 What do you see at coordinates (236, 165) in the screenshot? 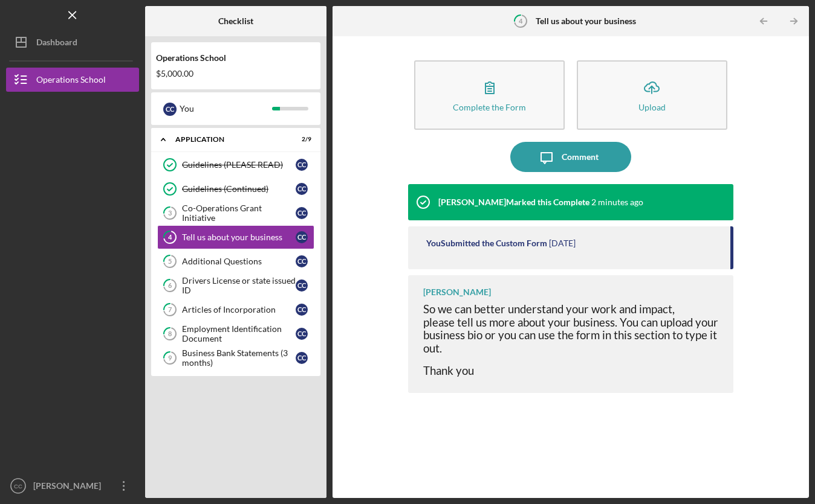
I see `a: Guidelines (PLEASE READ)CC` at bounding box center [236, 165].